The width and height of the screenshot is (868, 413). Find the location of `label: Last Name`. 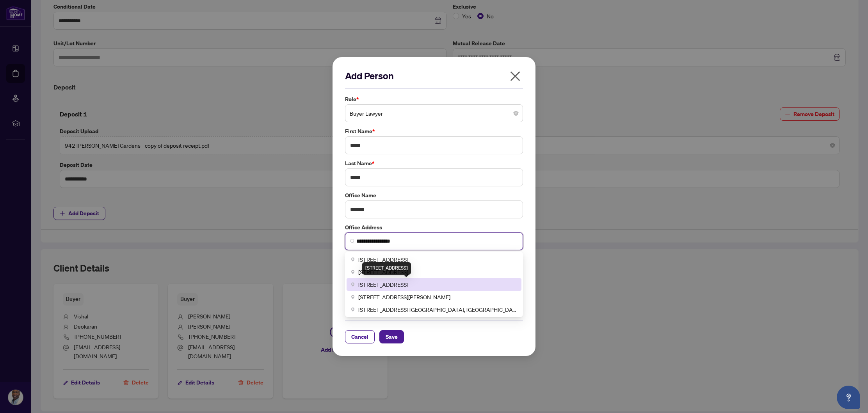

label: Last Name is located at coordinates (434, 163).